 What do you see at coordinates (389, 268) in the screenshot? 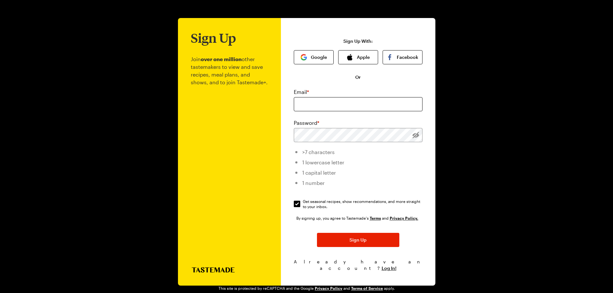
I see `span: Log In!` at bounding box center [389, 268].